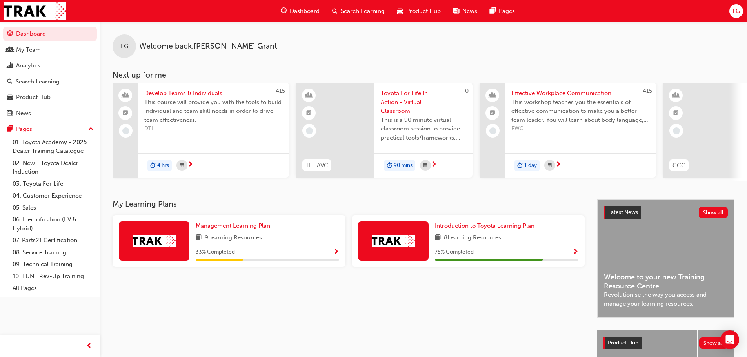 The width and height of the screenshot is (747, 357). Describe the element at coordinates (53, 147) in the screenshot. I see `a: 01. Toyota Academy - 2025 Dealer Training Catalogue` at that location.